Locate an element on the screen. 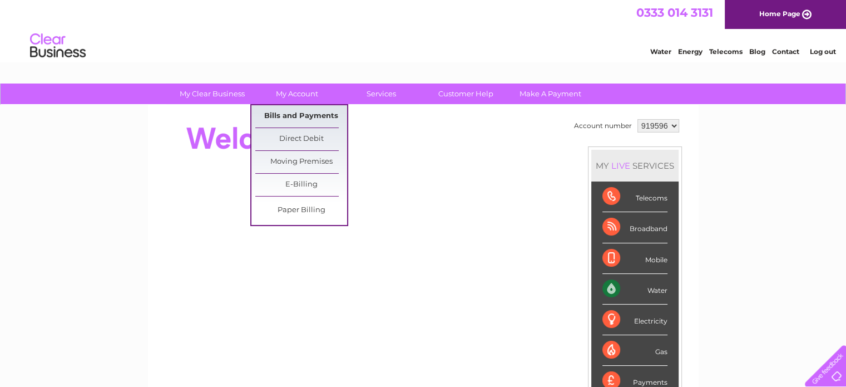  a: Energy is located at coordinates (691, 51).